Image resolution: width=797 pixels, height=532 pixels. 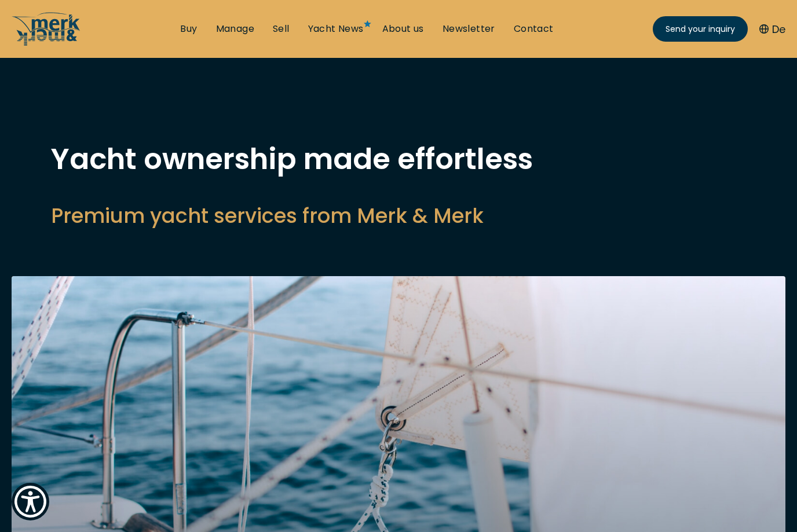 What do you see at coordinates (533, 29) in the screenshot?
I see `a: Contact` at bounding box center [533, 29].